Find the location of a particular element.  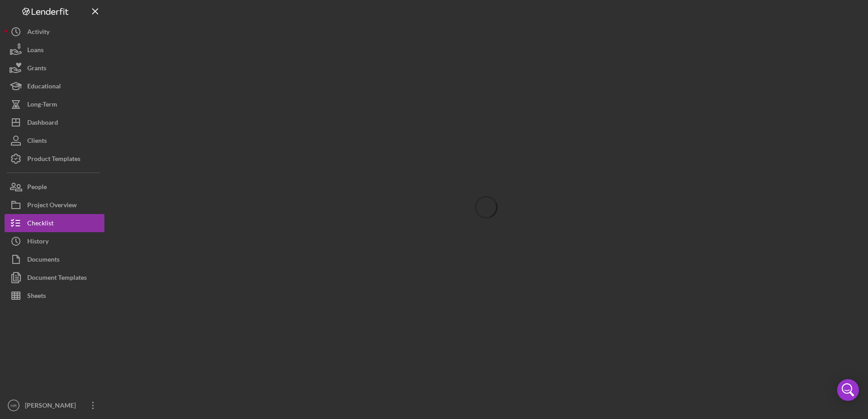

button: Sheets is located at coordinates (54, 296).